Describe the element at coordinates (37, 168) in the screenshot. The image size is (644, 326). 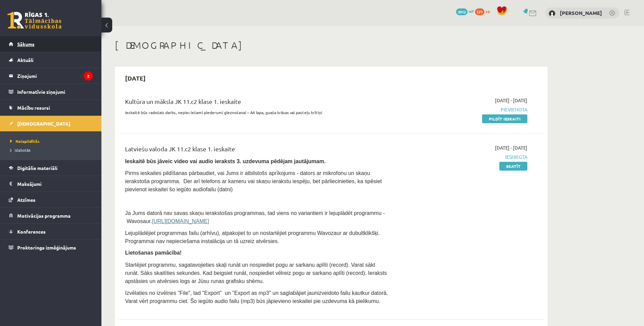
I see `span: Digitālie materiāli` at that location.